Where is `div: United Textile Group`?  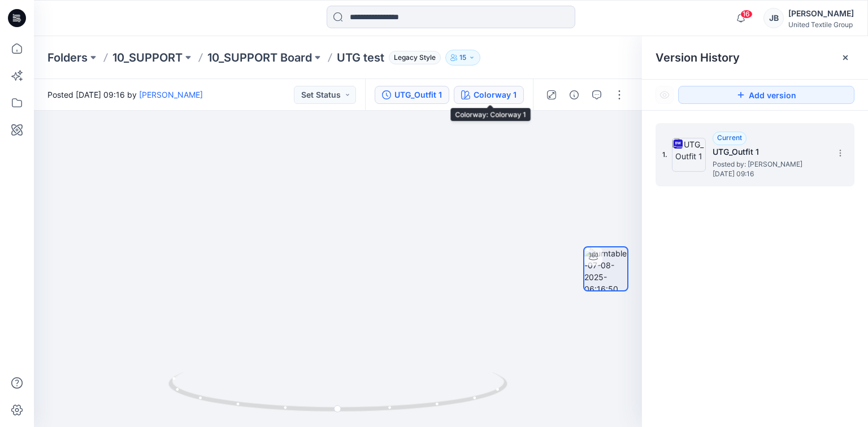 div: United Textile Group is located at coordinates (821, 24).